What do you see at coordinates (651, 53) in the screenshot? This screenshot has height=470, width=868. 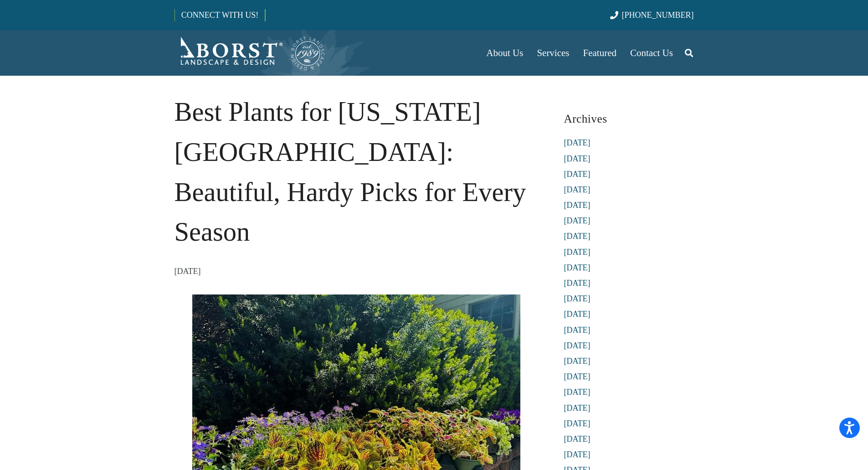 I see `span: Contact Us` at bounding box center [651, 53].